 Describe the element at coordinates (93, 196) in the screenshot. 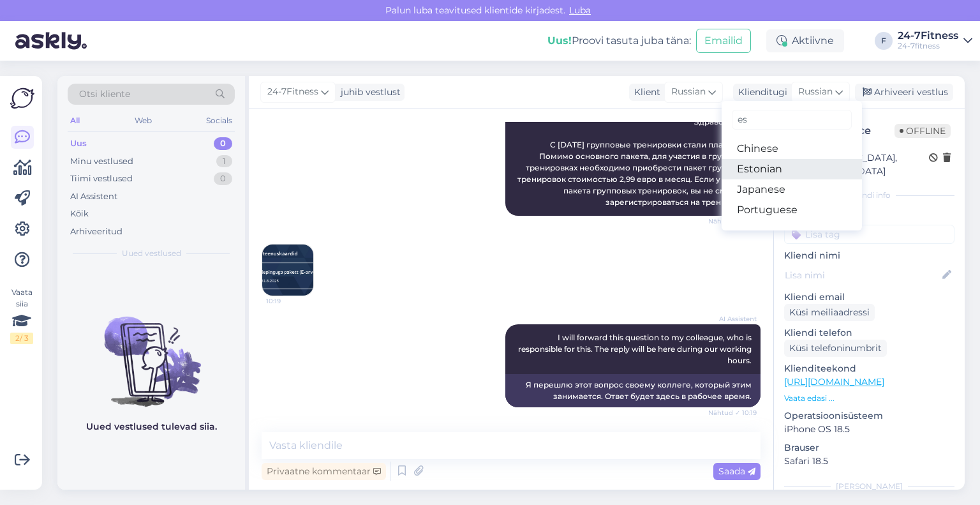

I see `div: AI Assistent` at that location.